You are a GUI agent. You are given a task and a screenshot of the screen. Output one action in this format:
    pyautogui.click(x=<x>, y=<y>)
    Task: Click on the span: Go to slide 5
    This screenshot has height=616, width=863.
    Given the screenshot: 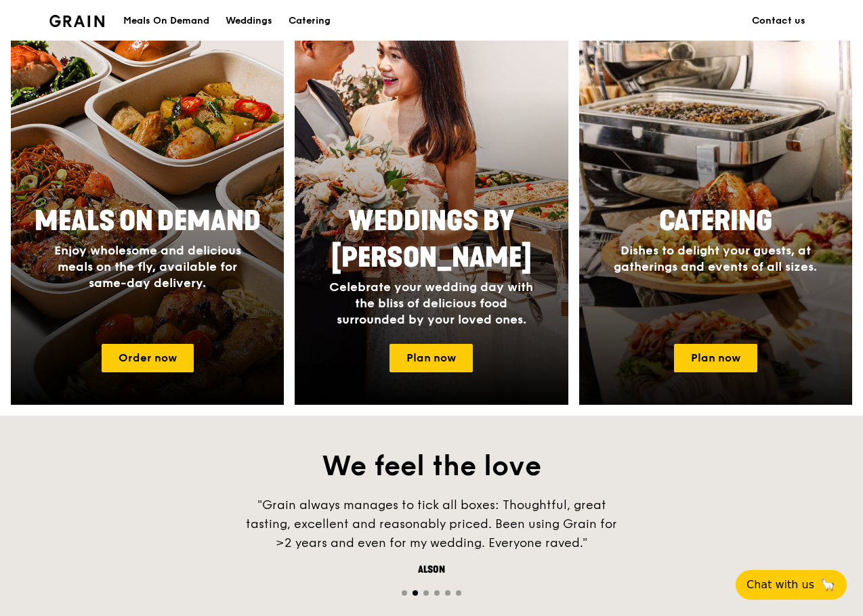 What is the action you would take?
    pyautogui.click(x=448, y=593)
    